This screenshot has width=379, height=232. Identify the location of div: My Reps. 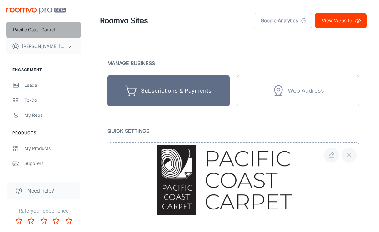
(53, 115).